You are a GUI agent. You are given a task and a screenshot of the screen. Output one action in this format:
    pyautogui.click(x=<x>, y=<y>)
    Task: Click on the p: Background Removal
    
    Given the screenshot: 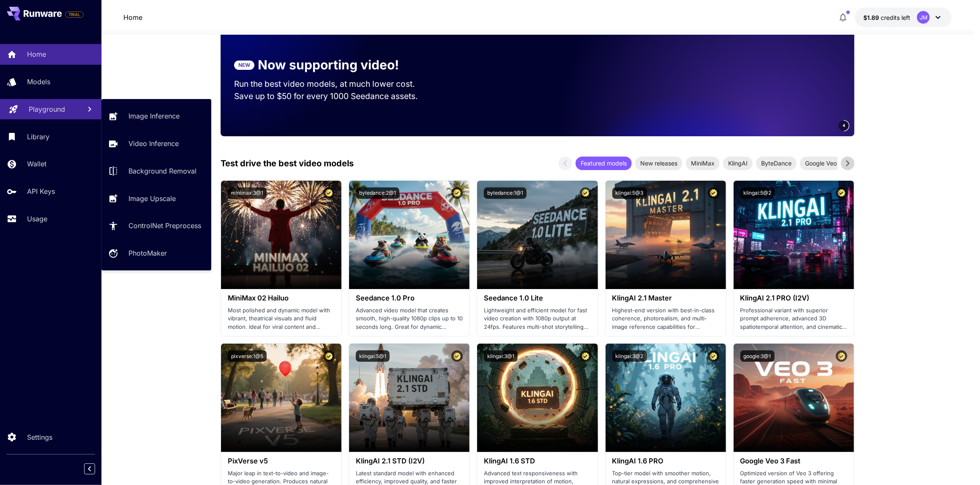 What is the action you would take?
    pyautogui.click(x=162, y=171)
    